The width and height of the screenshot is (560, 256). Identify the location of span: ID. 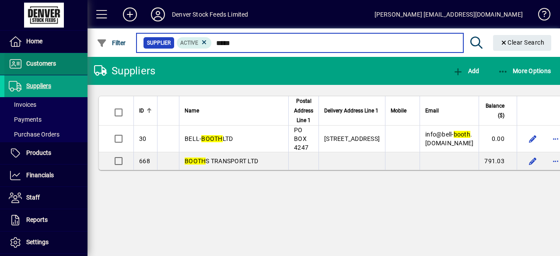
(141, 111).